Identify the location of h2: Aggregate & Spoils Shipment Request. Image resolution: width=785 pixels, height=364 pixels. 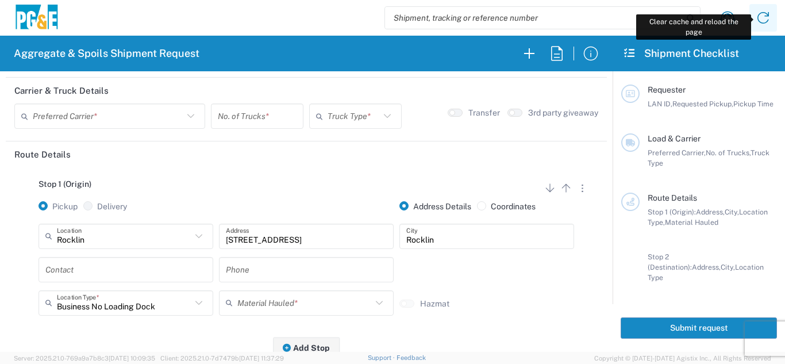
(106, 53).